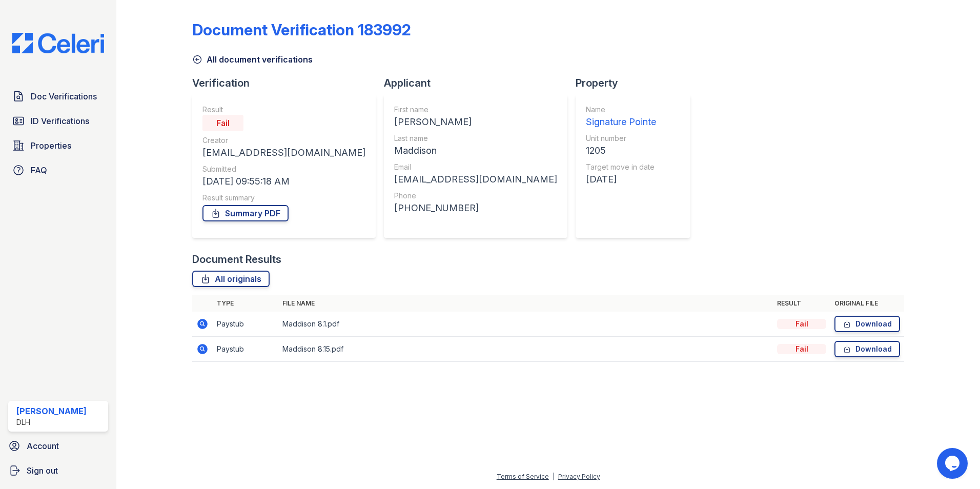 The height and width of the screenshot is (489, 980). Describe the element at coordinates (58, 446) in the screenshot. I see `a: Account` at that location.